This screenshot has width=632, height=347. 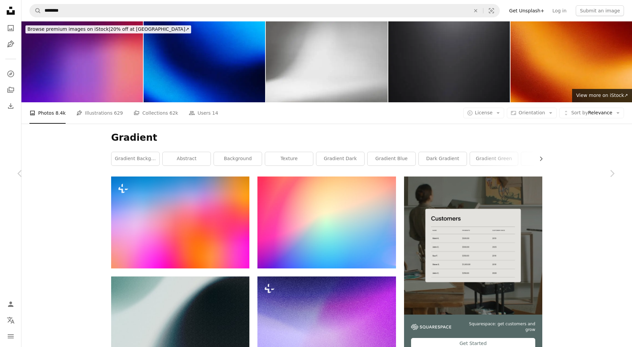 I want to click on form: Find visuals sitewide, so click(x=264, y=11).